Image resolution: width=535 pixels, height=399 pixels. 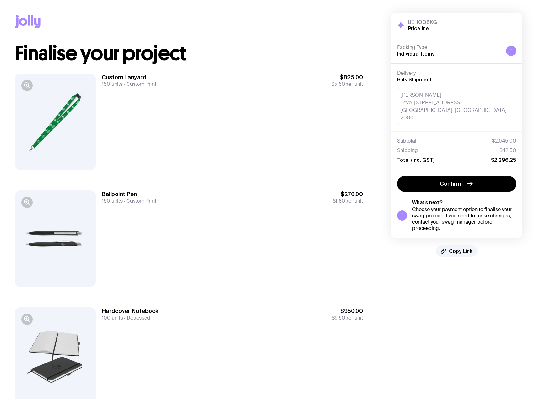 What do you see at coordinates (415, 160) in the screenshot?
I see `span: Total (inc. GST)` at bounding box center [415, 160].